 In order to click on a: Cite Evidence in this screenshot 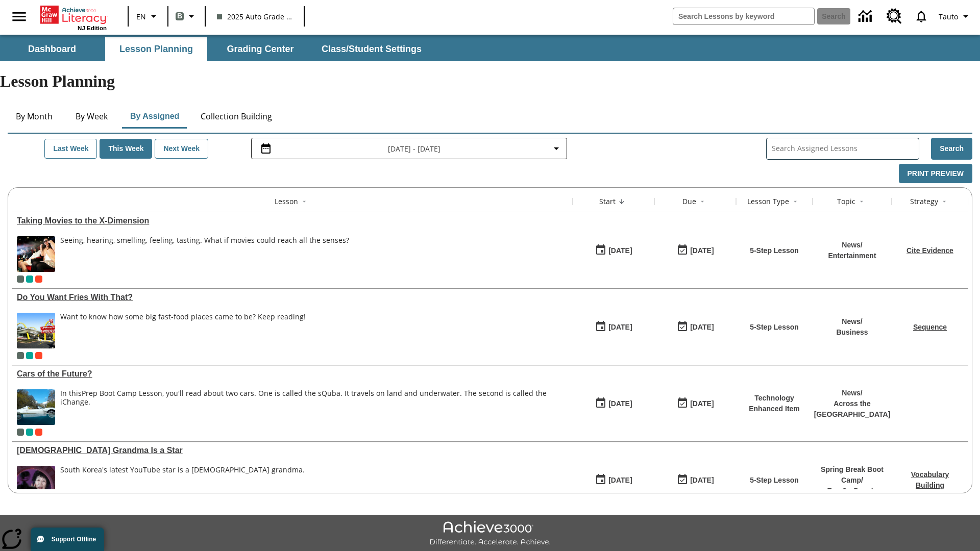, I will do `click(930, 250)`.